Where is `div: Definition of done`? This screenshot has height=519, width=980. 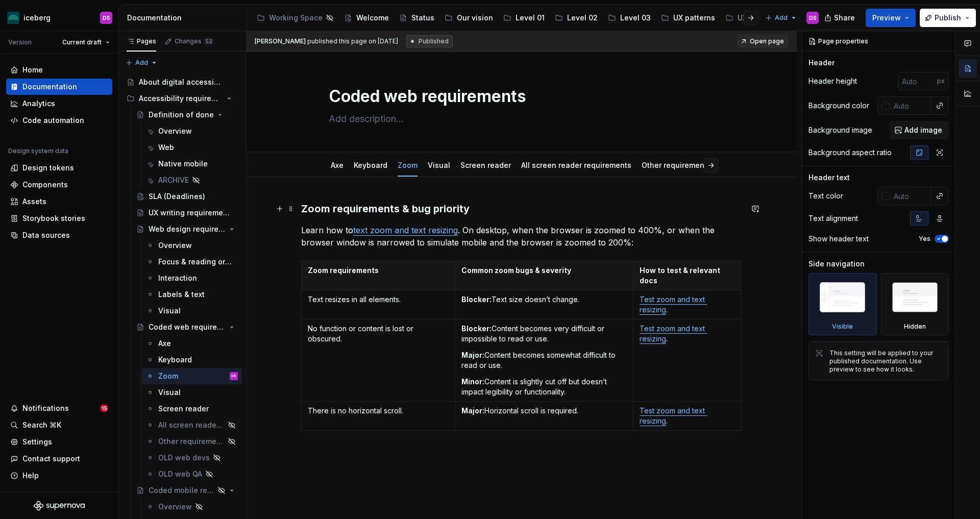 div: Definition of done is located at coordinates (181, 115).